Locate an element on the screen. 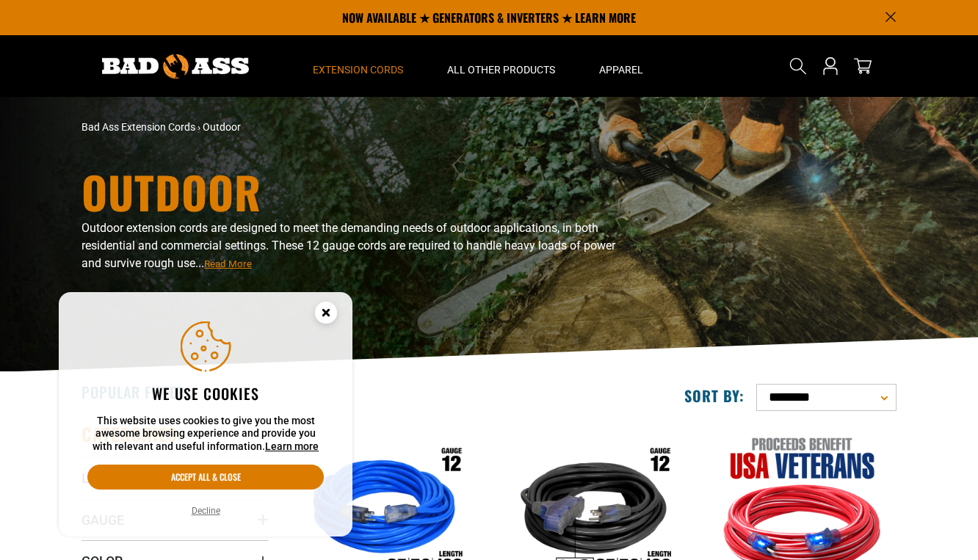 Image resolution: width=978 pixels, height=560 pixels. span: Outdoor is located at coordinates (222, 127).